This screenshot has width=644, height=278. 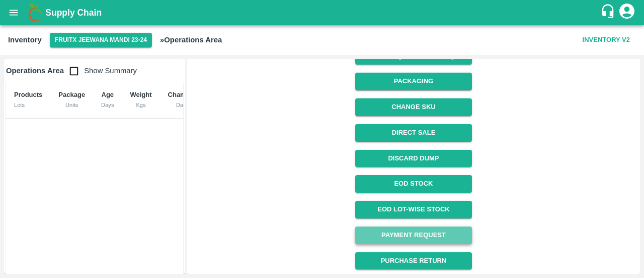 I want to click on b: Package, so click(x=72, y=95).